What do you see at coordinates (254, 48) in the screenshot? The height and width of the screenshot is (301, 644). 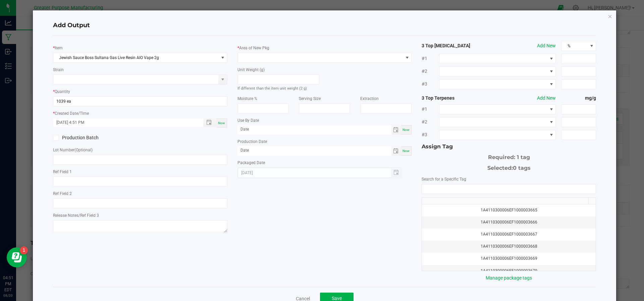 I see `label: Area of New Pkg` at bounding box center [254, 48].